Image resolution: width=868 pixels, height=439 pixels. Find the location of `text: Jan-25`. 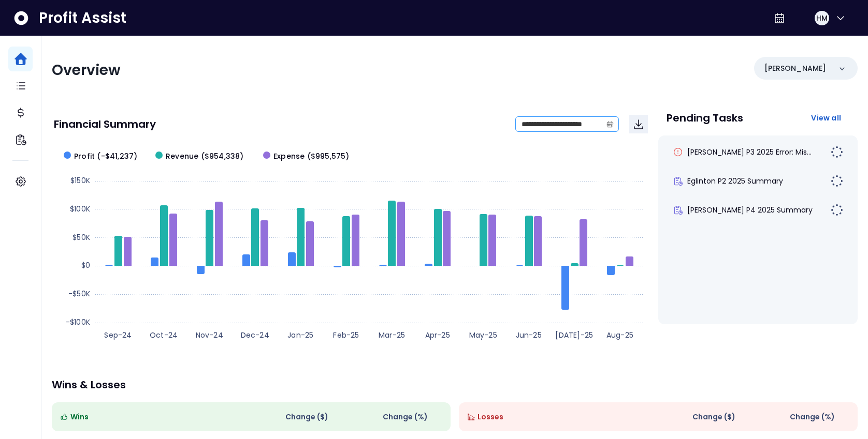

text: Jan-25 is located at coordinates (300, 335).